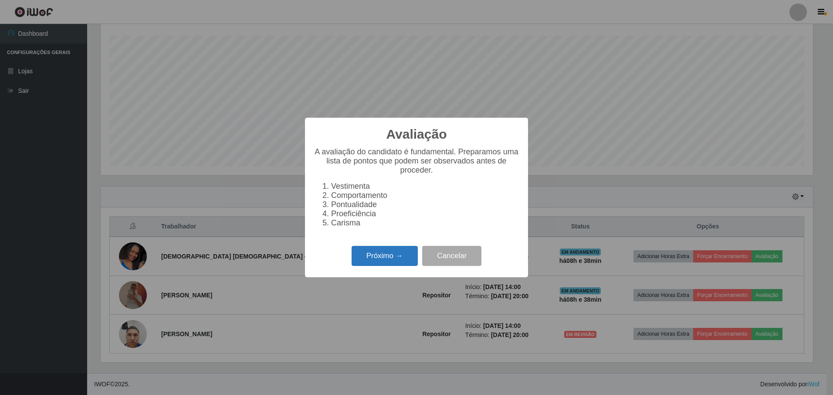 This screenshot has width=833, height=395. What do you see at coordinates (416, 134) in the screenshot?
I see `h2: Avaliação` at bounding box center [416, 134].